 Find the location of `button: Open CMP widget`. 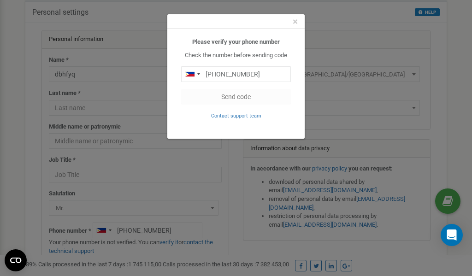

button: Open CMP widget is located at coordinates (16, 261).